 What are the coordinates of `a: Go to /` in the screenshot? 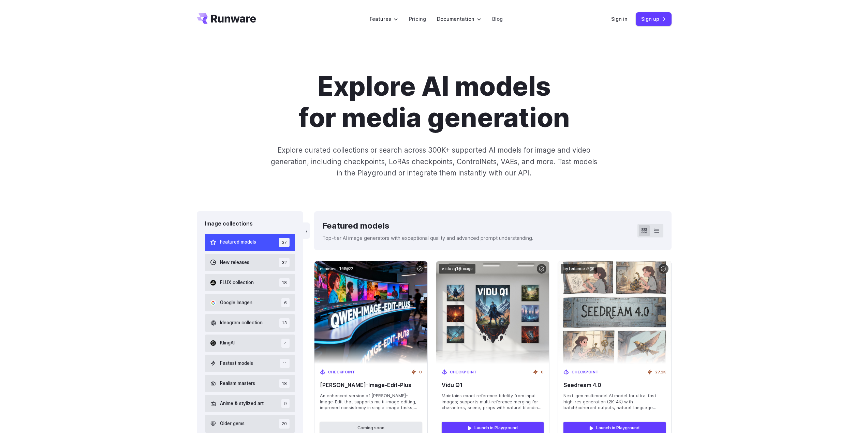 It's located at (226, 19).